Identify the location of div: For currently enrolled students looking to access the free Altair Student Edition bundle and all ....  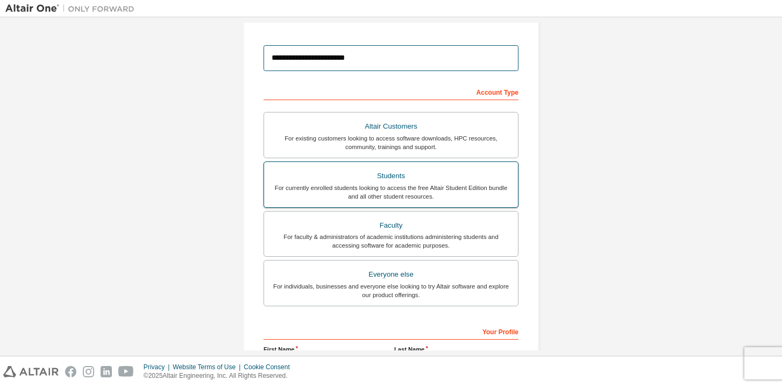
(391, 192).